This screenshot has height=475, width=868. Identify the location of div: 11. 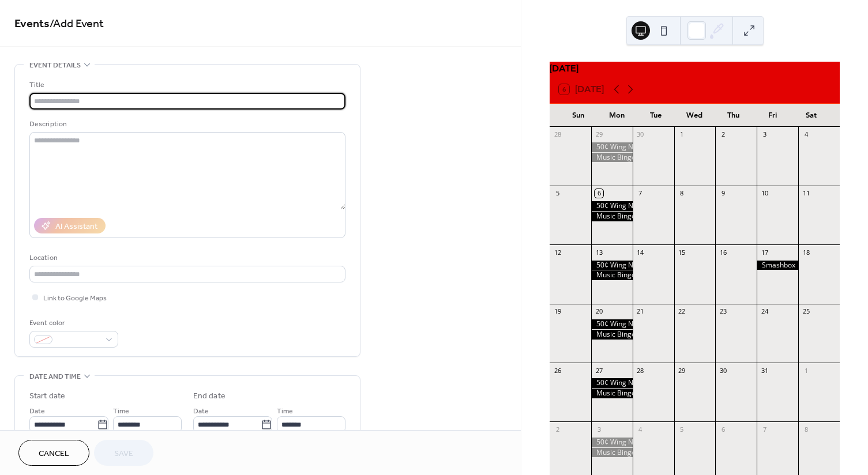
(806, 193).